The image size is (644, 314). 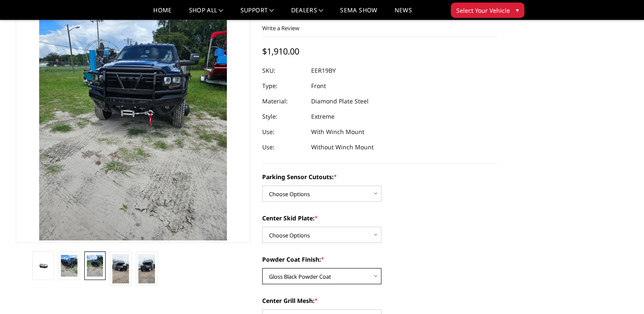 What do you see at coordinates (358, 13) in the screenshot?
I see `a: SEMA Show` at bounding box center [358, 13].